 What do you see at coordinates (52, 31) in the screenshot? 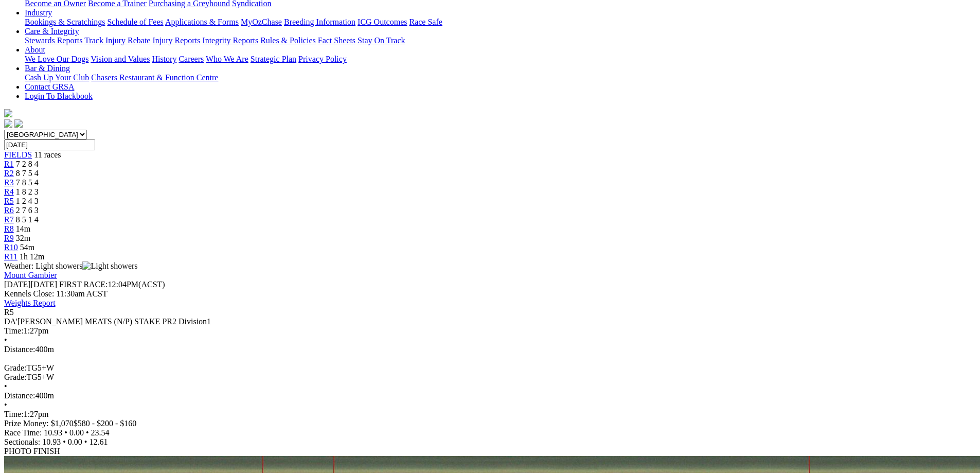
I see `a: Care & Integrity` at bounding box center [52, 31].